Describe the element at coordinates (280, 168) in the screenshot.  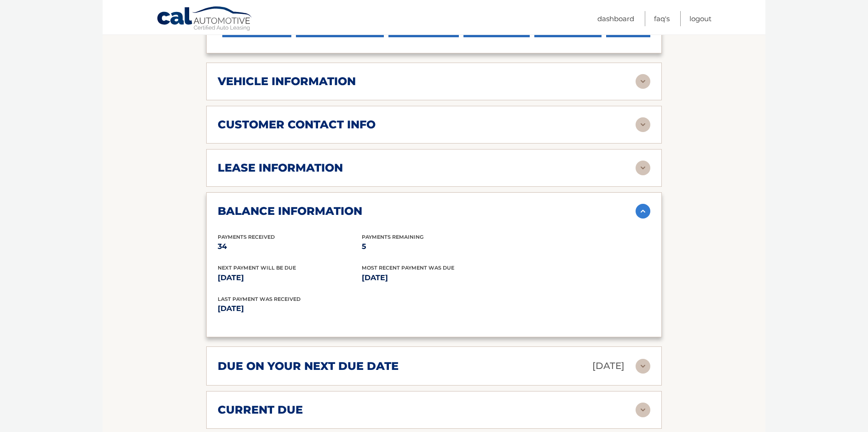
I see `h2: lease information` at that location.